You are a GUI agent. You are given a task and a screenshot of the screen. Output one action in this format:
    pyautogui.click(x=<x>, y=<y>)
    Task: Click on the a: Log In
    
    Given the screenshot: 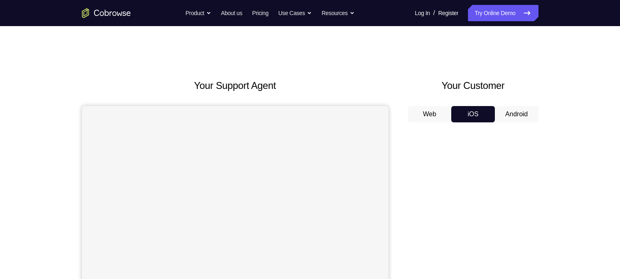 What is the action you would take?
    pyautogui.click(x=423, y=13)
    